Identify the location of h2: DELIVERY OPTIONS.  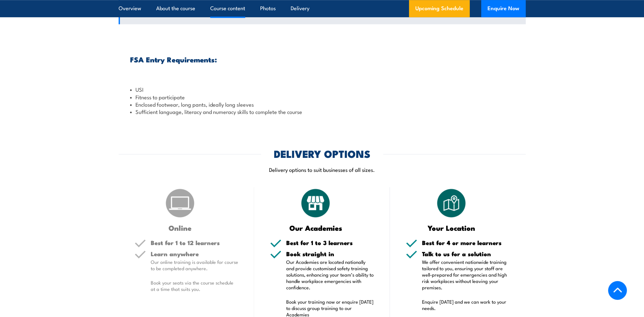
(322, 153).